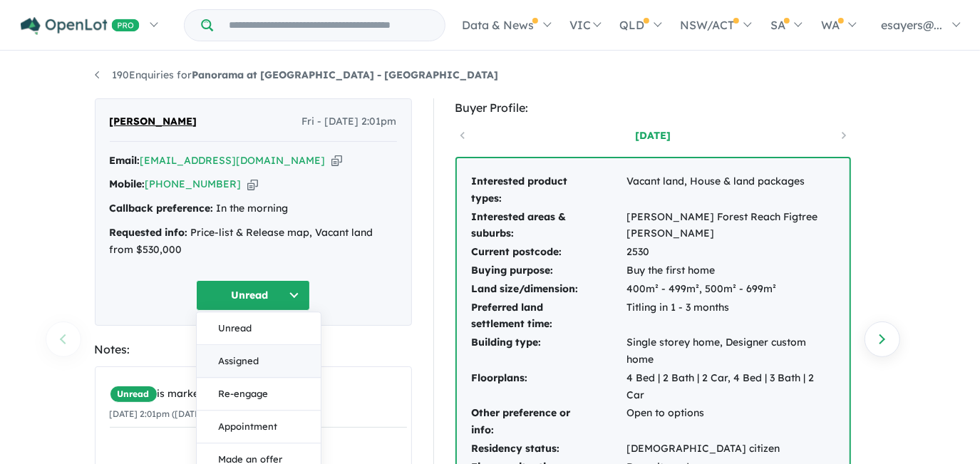 The width and height of the screenshot is (980, 464). Describe the element at coordinates (549, 190) in the screenshot. I see `td: Interested product types:` at that location.